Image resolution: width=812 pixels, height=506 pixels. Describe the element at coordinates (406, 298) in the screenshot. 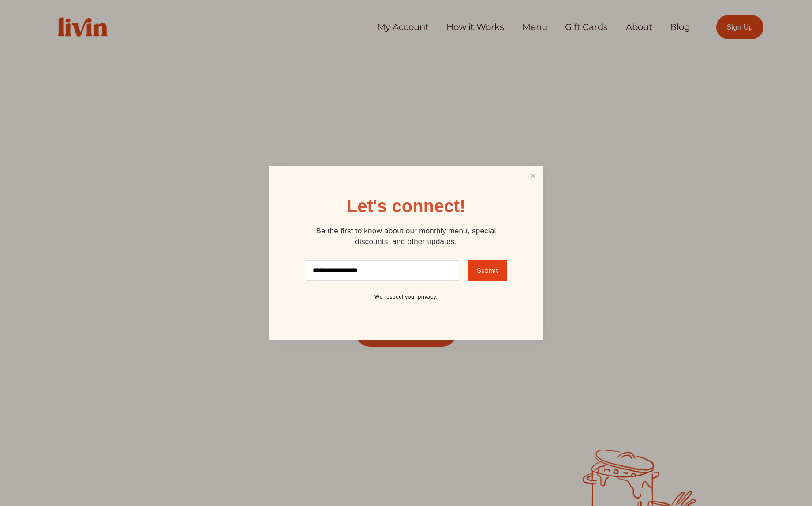

I see `p: We respect your privacy.` at that location.